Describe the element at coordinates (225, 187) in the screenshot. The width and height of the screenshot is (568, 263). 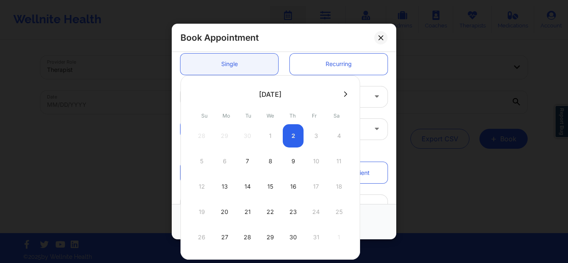
I see `div: Mon Oct 13 2025` at that location.